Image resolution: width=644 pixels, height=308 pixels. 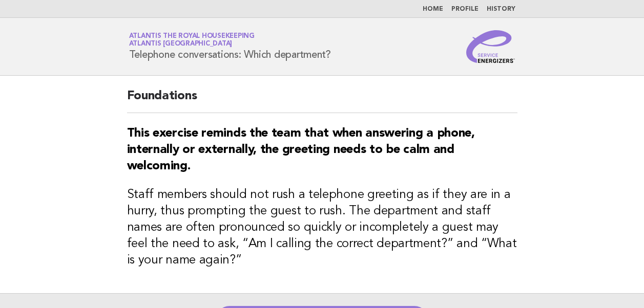 What do you see at coordinates (464, 9) in the screenshot?
I see `a: Profile` at bounding box center [464, 9].